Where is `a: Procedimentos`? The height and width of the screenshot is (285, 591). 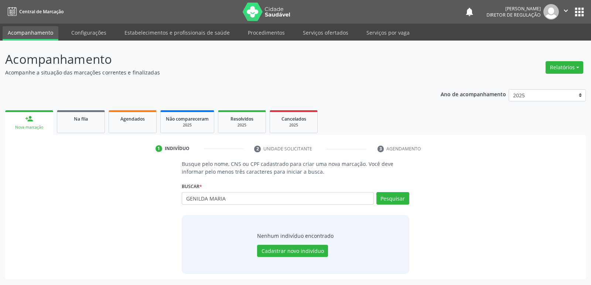 a: Procedimentos is located at coordinates (266, 32).